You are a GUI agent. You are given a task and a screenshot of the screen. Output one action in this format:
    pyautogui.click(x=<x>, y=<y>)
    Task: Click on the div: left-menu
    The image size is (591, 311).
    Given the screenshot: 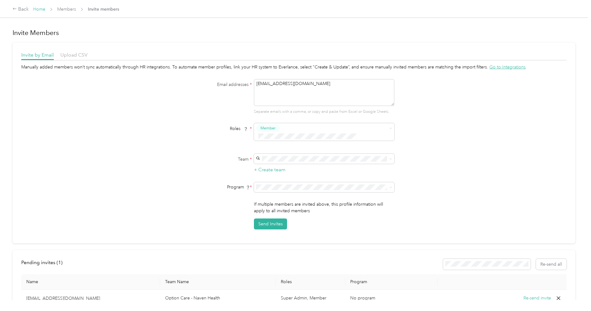 What is the action you would take?
    pyautogui.click(x=44, y=264)
    